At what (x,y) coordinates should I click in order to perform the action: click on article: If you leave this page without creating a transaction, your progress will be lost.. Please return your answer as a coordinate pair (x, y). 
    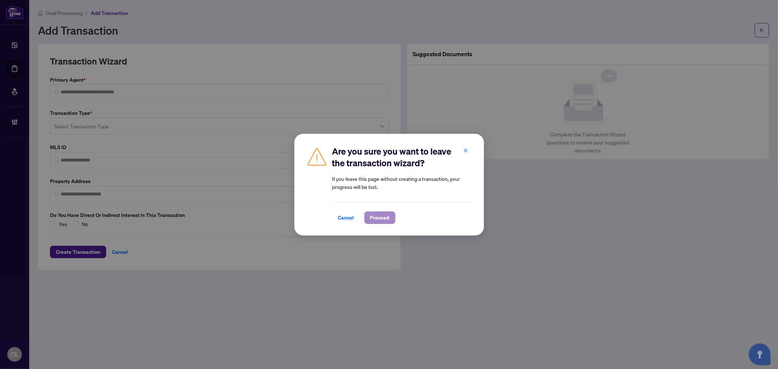
    Looking at the image, I should click on (402, 183).